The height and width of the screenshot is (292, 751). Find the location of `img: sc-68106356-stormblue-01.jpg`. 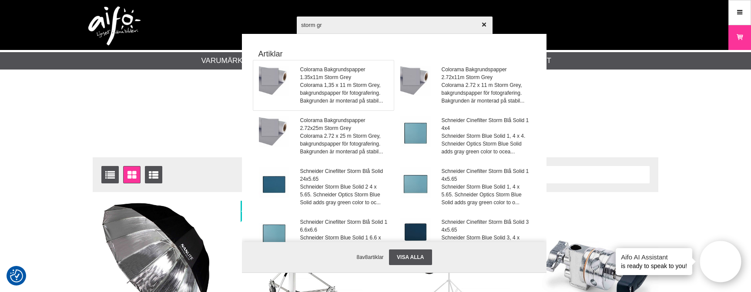

img: sc-68106356-stormblue-01.jpg is located at coordinates (415, 234).